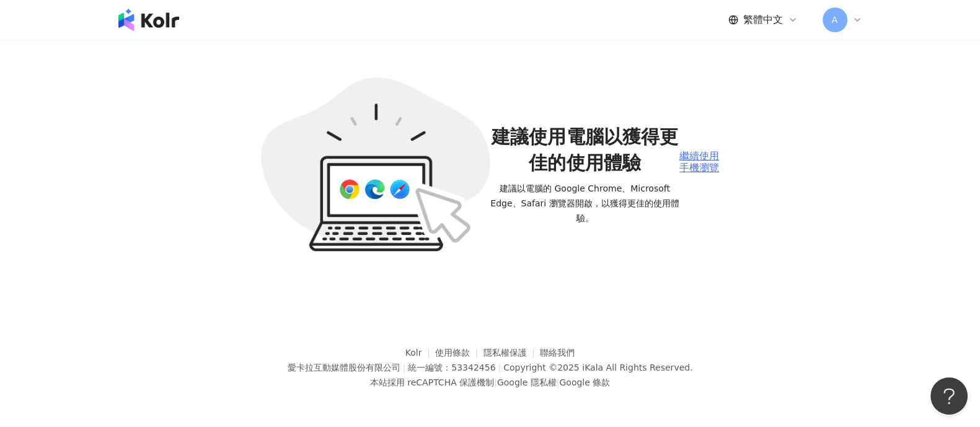  I want to click on div: 統一編號：53342456, so click(452, 367).